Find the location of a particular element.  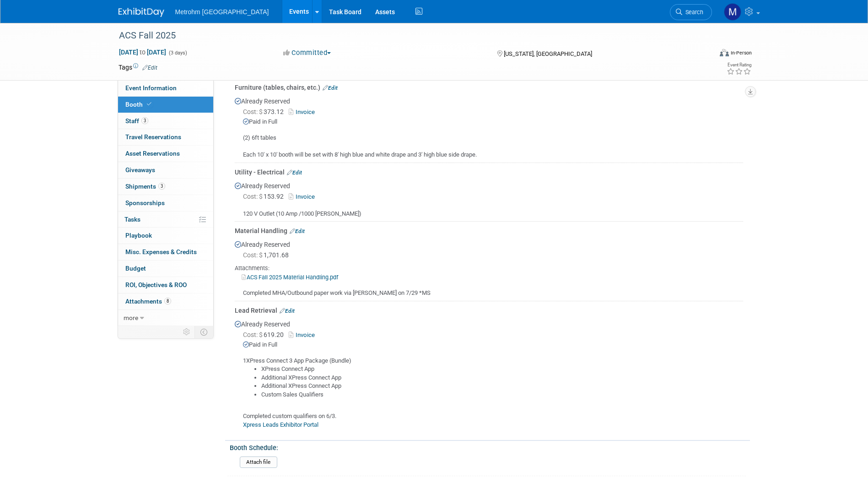

span: Misc. Expenses & Credits is located at coordinates (161, 252).